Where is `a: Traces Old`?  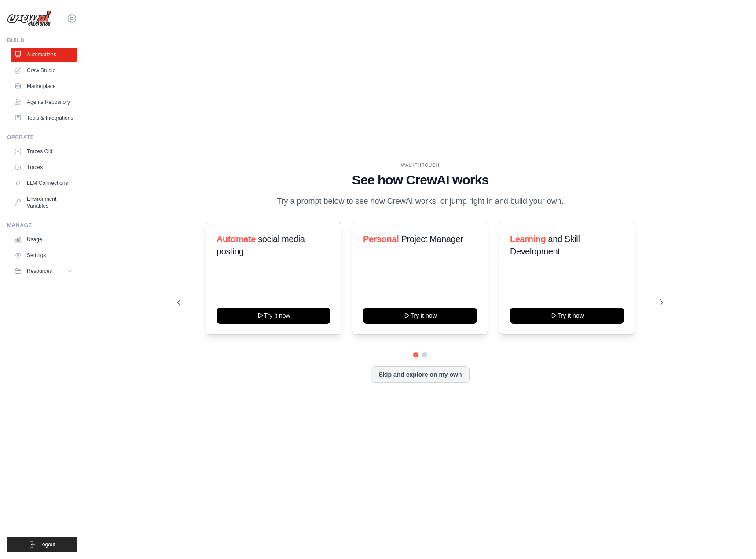 a: Traces Old is located at coordinates (44, 152).